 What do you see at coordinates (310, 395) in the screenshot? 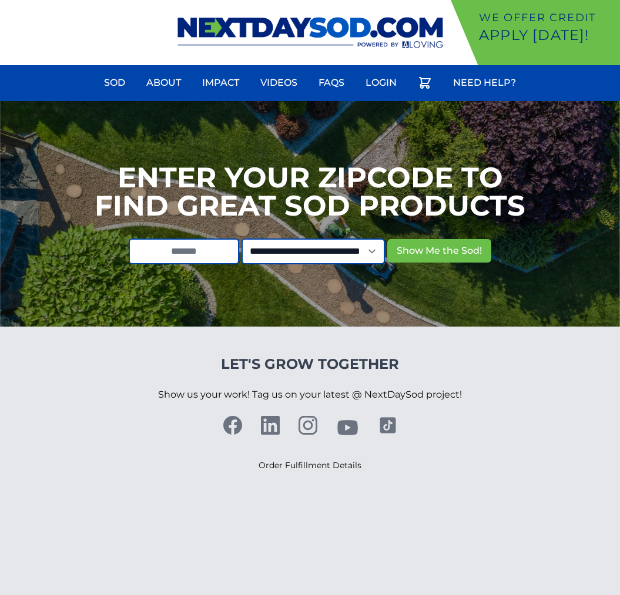
I see `p: Show us your work! Tag us on your latest @ NextDaySod project!` at bounding box center [310, 395].